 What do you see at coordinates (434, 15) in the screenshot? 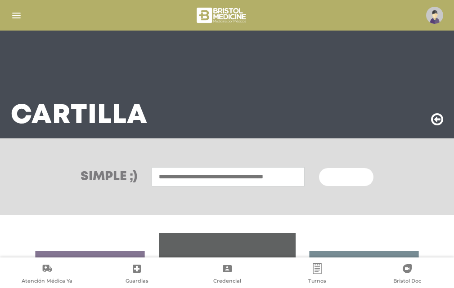
I see `img: profile-placeholder.svg` at bounding box center [434, 15].